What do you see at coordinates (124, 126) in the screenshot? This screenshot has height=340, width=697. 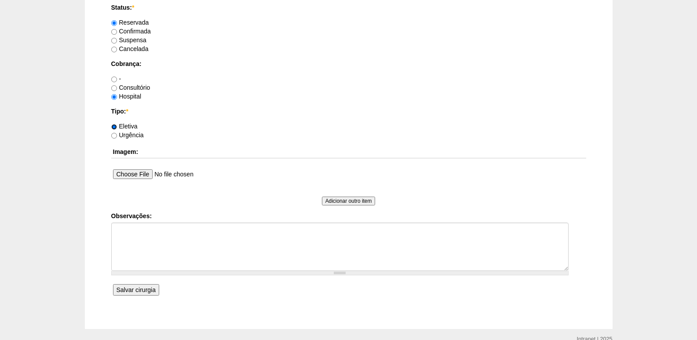 I see `label: Eletiva` at bounding box center [124, 126].